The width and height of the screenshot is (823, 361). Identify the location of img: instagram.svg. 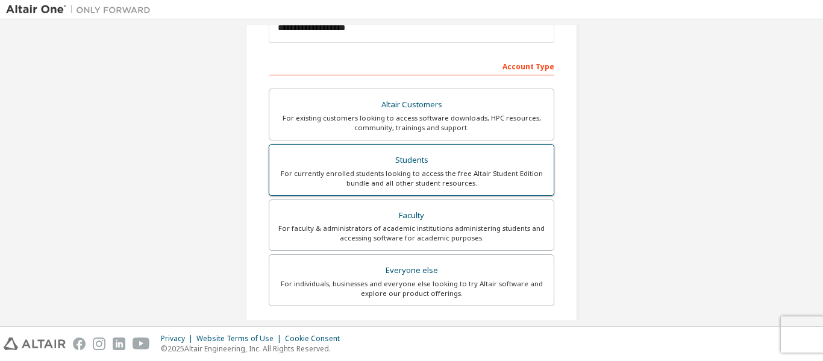
(99, 344).